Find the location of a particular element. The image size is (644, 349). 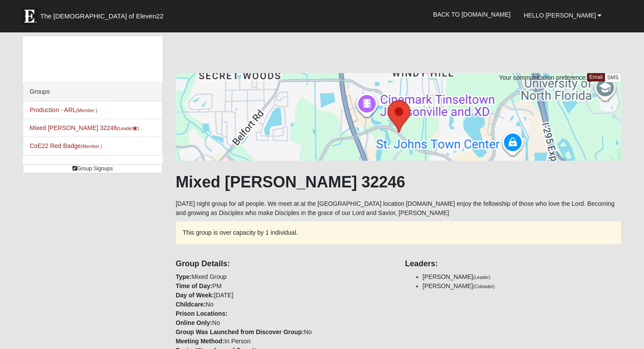

a: Production - ARL(Member ) is located at coordinates (64, 110).